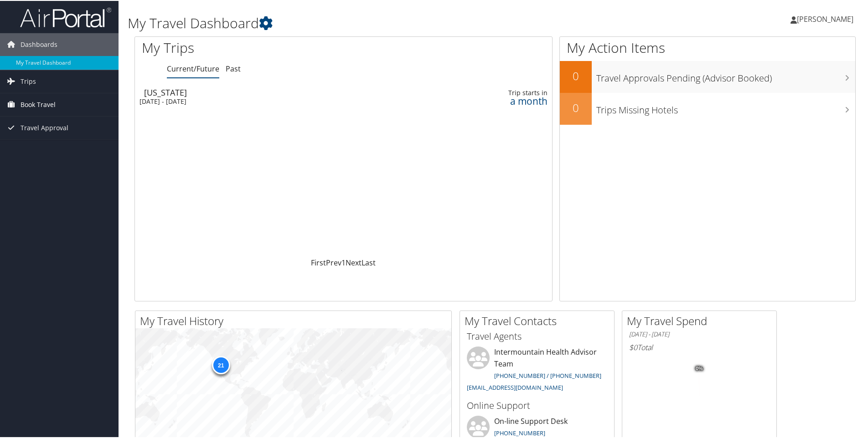 The width and height of the screenshot is (868, 438). What do you see at coordinates (501, 92) in the screenshot?
I see `div: Trip starts in` at bounding box center [501, 92].